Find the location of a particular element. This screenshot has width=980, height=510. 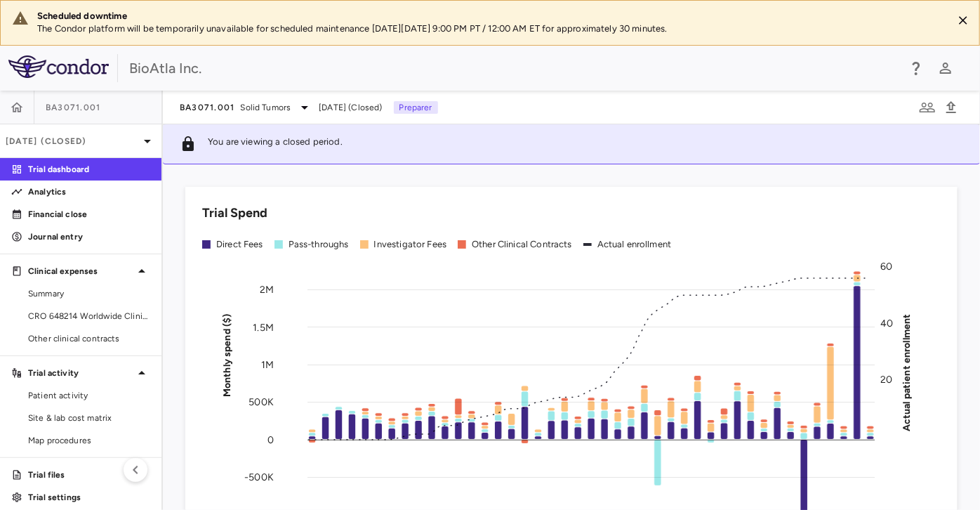

div: Direct Fees is located at coordinates (239, 244).